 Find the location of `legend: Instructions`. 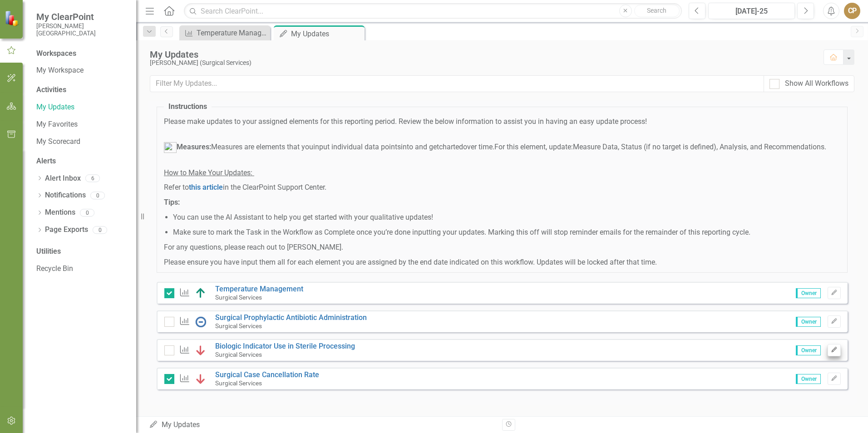

legend: Instructions is located at coordinates (188, 107).